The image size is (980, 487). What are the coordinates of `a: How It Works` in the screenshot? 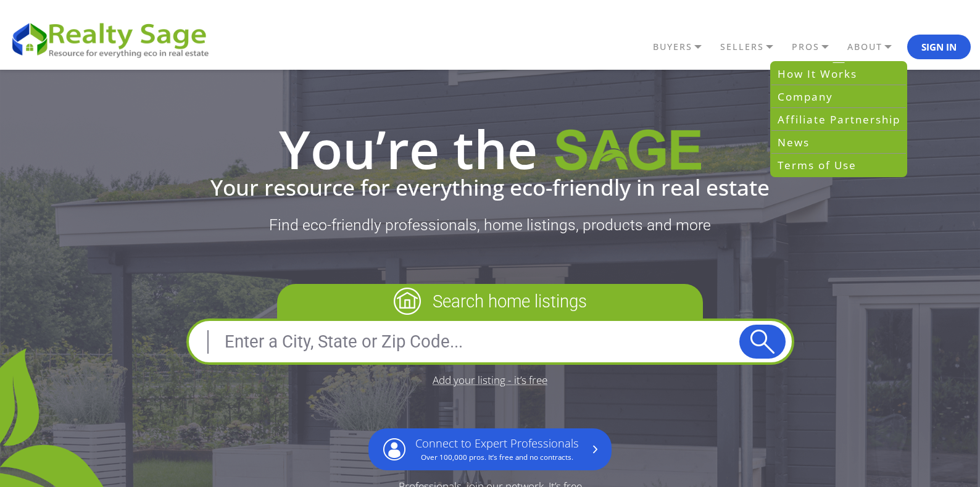 It's located at (839, 73).